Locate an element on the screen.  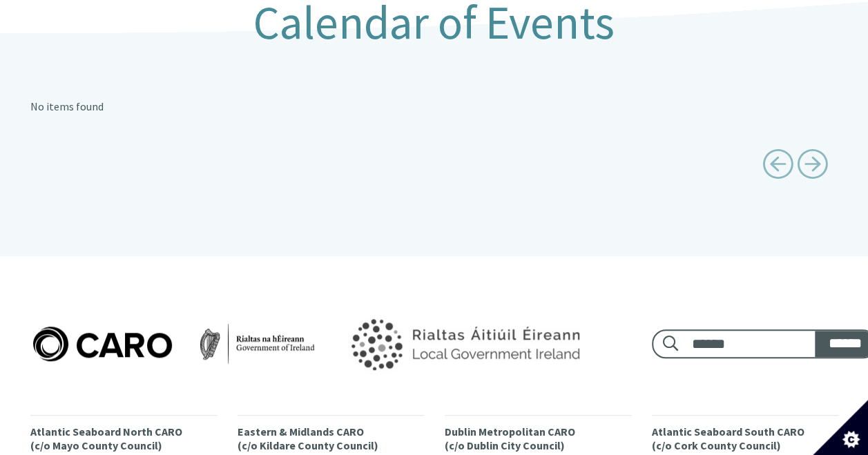
button: Set cookie preferences is located at coordinates (840, 427).